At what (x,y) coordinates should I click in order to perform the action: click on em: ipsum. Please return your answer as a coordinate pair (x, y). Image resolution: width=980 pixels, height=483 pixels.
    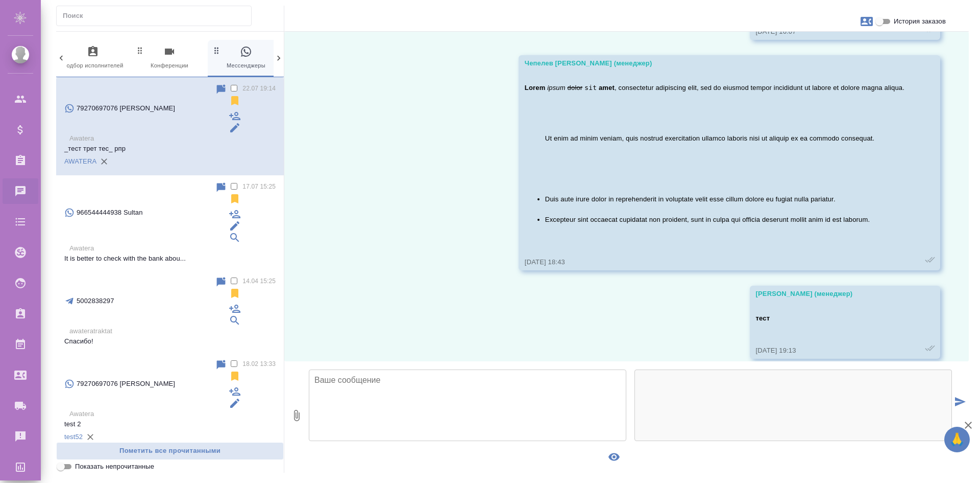
    Looking at the image, I should click on (557, 88).